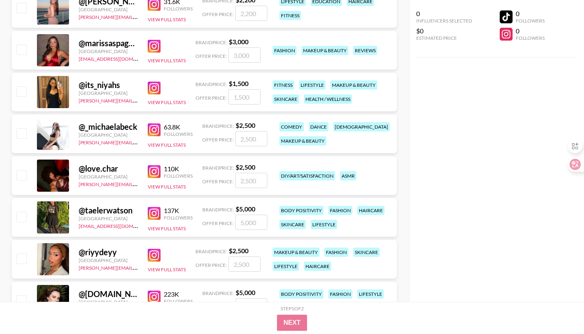  I want to click on div: 223K, so click(178, 294).